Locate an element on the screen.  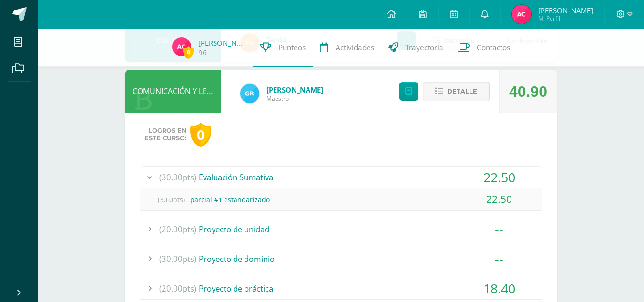
span: Contactos is located at coordinates (494, 47).